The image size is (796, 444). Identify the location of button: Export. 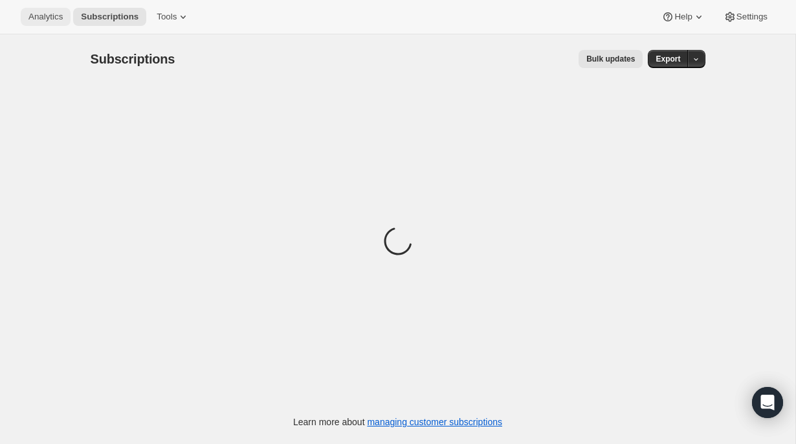
(668, 59).